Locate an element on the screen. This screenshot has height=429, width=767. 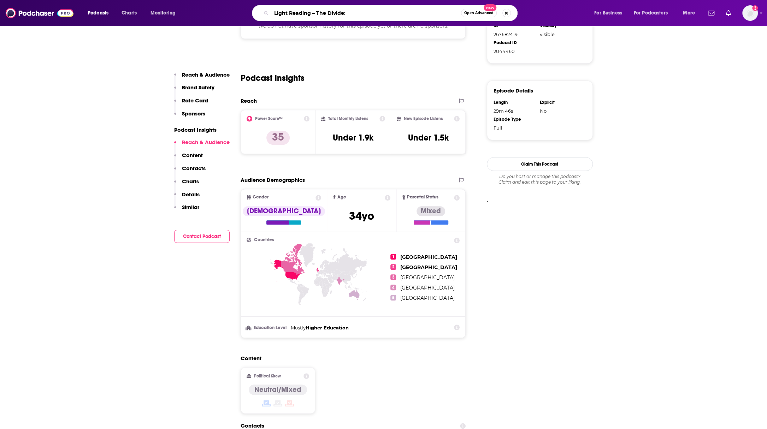
button: Details is located at coordinates (187, 197).